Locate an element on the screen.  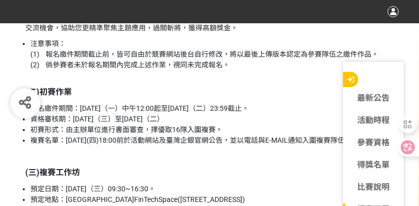
a: 最新公告 is located at coordinates (374, 98).